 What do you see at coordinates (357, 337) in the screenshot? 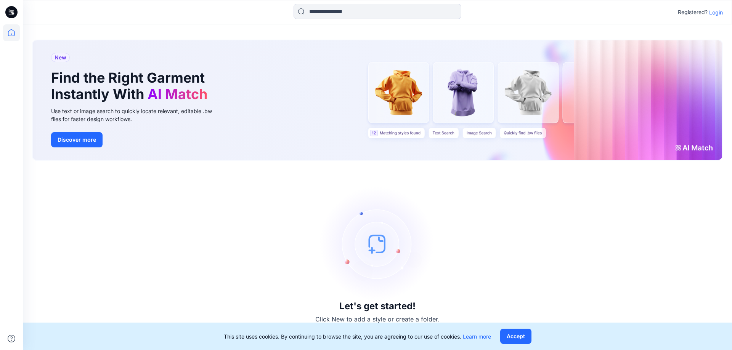
I see `p: This site uses cookies. By continuing to browse the site, you are agreeing to our use of cookies.` at bounding box center [357, 337].